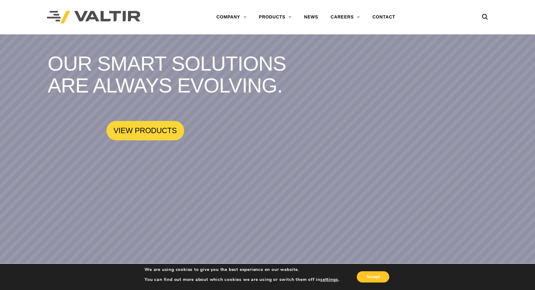  I want to click on a: VIEW PRODUCTS, so click(145, 131).